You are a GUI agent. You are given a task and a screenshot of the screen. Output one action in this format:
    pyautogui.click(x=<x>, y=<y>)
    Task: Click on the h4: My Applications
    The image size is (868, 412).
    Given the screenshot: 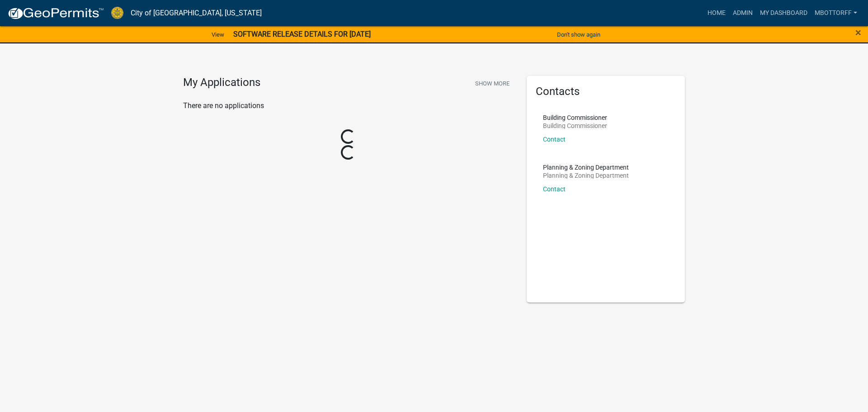 What is the action you would take?
    pyautogui.click(x=222, y=83)
    